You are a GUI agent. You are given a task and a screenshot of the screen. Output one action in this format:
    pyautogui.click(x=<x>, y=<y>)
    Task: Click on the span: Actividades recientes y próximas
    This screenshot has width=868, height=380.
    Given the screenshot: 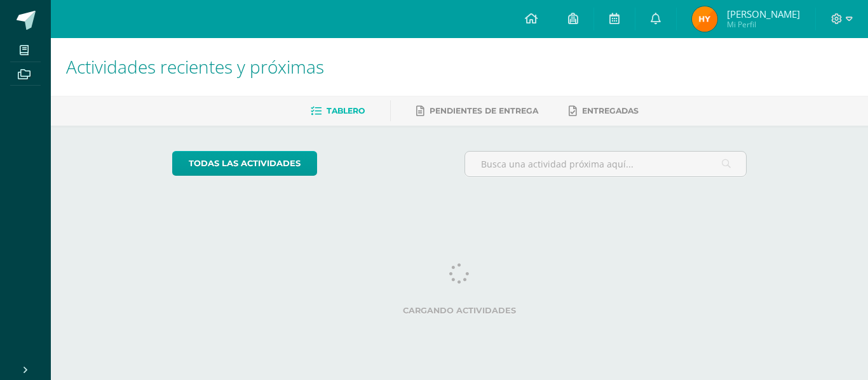 What is the action you would take?
    pyautogui.click(x=195, y=67)
    